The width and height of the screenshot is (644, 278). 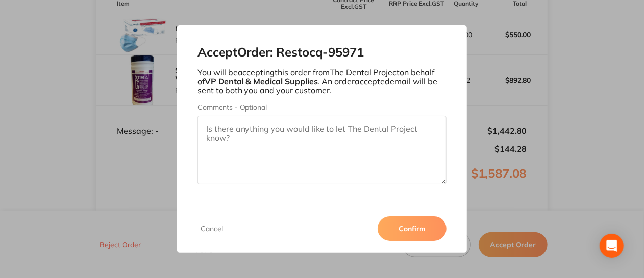 I want to click on b: VP Dental & Medical Supplies, so click(x=261, y=81).